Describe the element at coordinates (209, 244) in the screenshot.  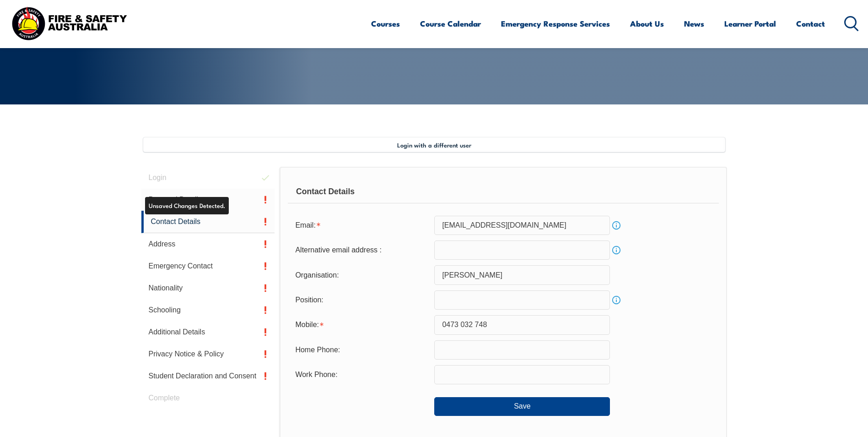
I see `a: Address` at that location.